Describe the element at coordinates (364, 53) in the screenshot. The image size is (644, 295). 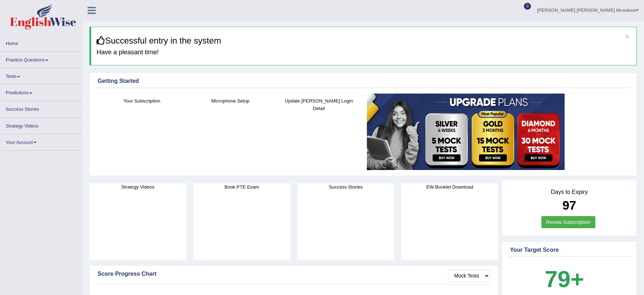
I see `h4: Have a pleasant time!` at that location.